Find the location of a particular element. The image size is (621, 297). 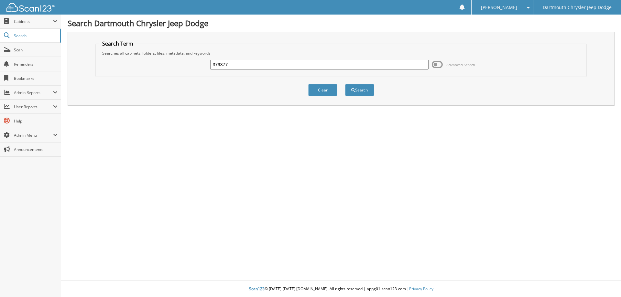

span: Search is located at coordinates (35, 36).